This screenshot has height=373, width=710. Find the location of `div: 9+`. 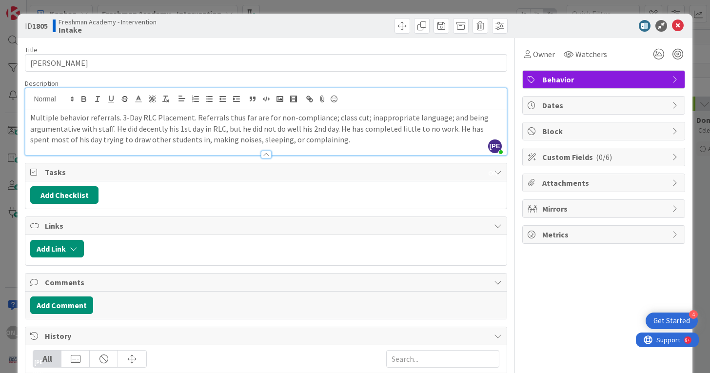

div: 9+ is located at coordinates (52, 8).